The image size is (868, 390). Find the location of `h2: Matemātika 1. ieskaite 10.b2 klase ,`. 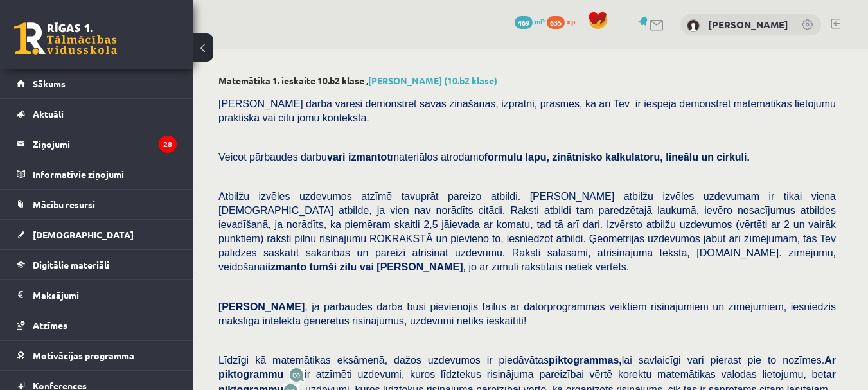

h2: Matemātika 1. ieskaite 10.b2 klase , is located at coordinates (530, 80).